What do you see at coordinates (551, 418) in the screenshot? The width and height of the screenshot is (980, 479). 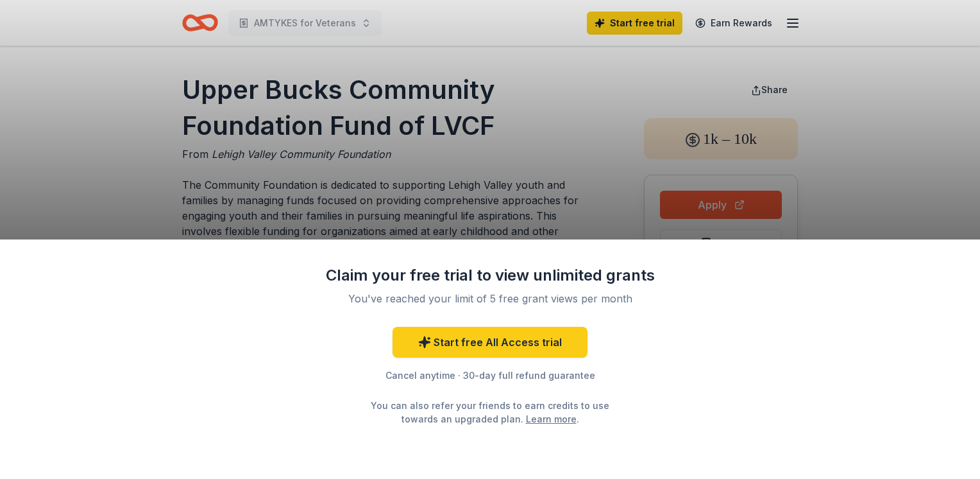 I see `a: Learn more` at bounding box center [551, 418].